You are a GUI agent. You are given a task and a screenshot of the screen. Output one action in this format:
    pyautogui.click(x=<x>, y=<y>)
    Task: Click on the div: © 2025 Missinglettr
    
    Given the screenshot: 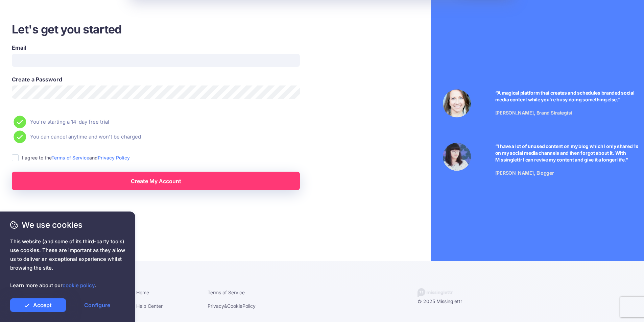 What is the action you would take?
    pyautogui.click(x=465, y=301)
    